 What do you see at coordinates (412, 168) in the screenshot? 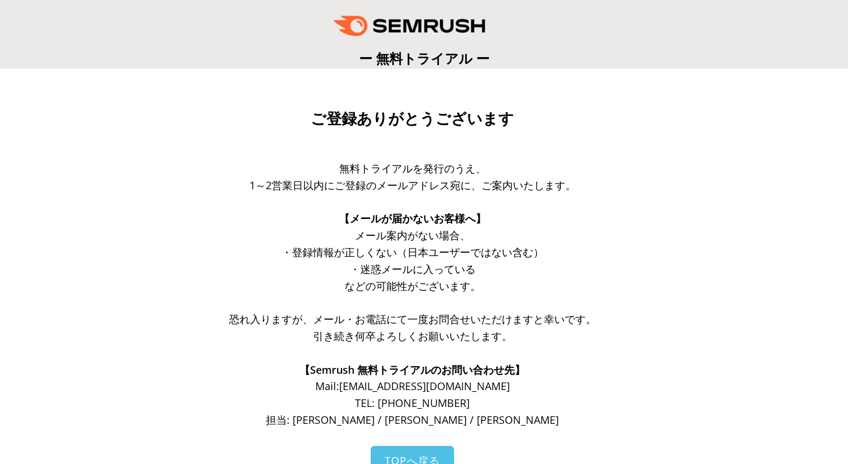
I see `span: 無料トライアルを発行のうえ、` at bounding box center [412, 168].